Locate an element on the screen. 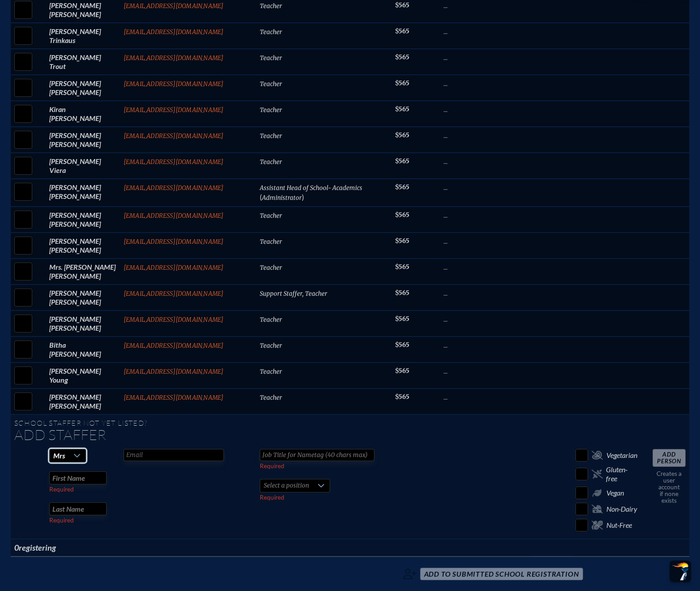  span: Assistant Head of School- Academics is located at coordinates (311, 188).